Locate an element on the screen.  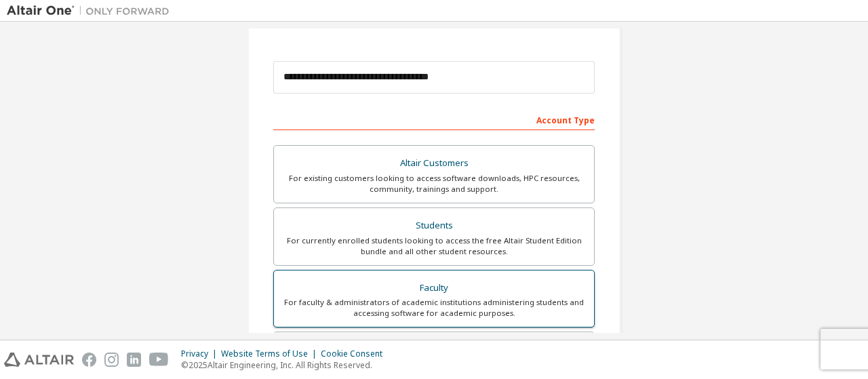
div: Altair Customers is located at coordinates (434, 164).